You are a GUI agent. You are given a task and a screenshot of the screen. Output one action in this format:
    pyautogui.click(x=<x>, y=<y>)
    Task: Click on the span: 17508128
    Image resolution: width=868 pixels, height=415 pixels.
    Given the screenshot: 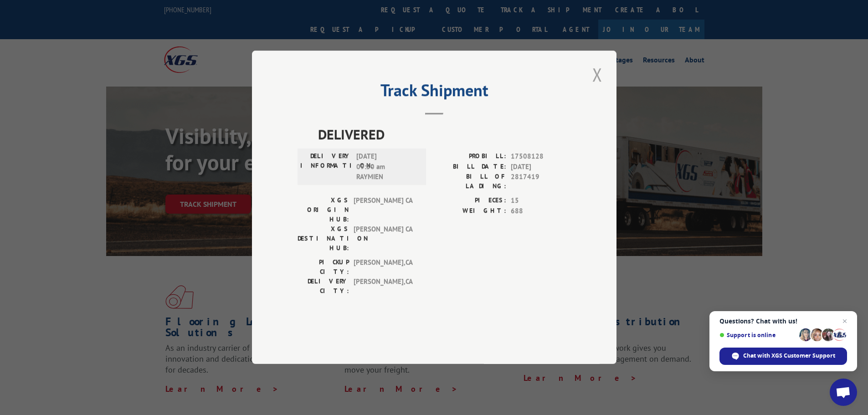 What is the action you would take?
    pyautogui.click(x=540, y=157)
    